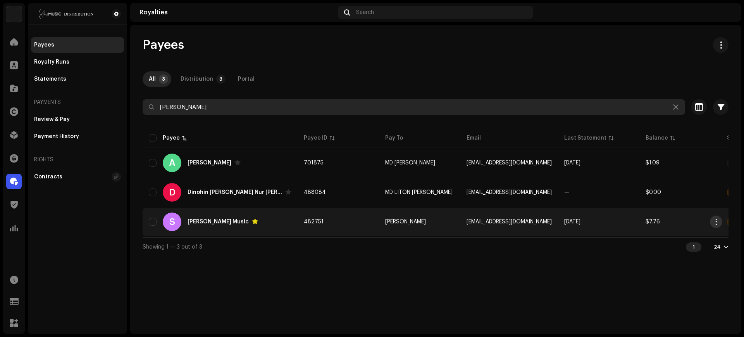  I want to click on div: Review & Pay, so click(52, 119).